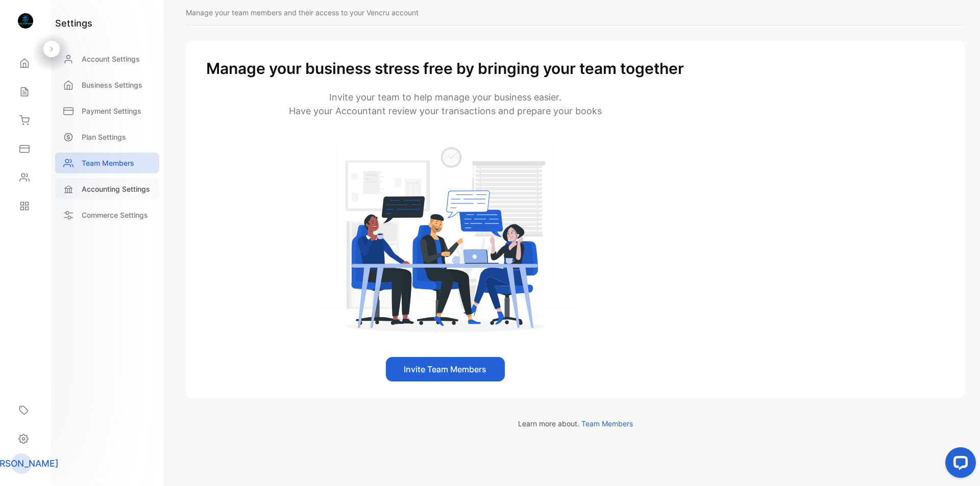  I want to click on p: Team Members, so click(108, 163).